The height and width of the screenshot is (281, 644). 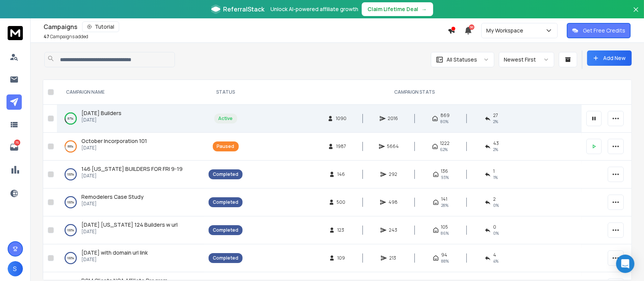 I want to click on span: 94, so click(x=444, y=255).